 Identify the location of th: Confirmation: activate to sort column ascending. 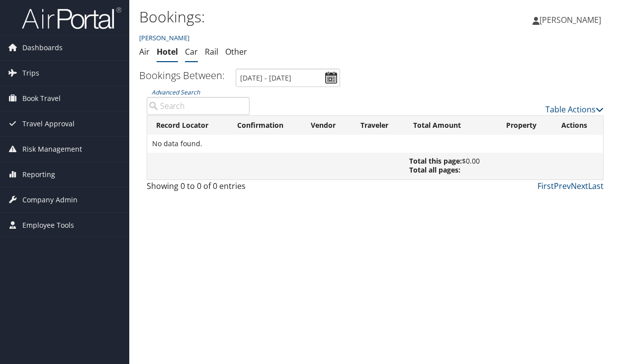
(265, 125).